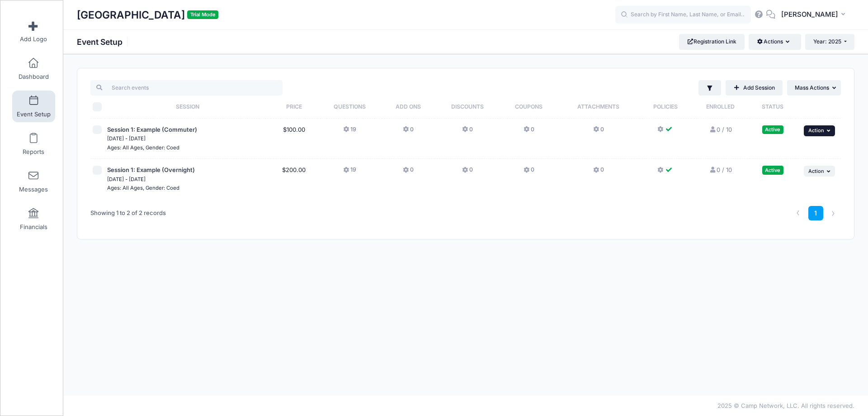 The image size is (868, 416). What do you see at coordinates (294, 139) in the screenshot?
I see `td: $100.00` at bounding box center [294, 139].